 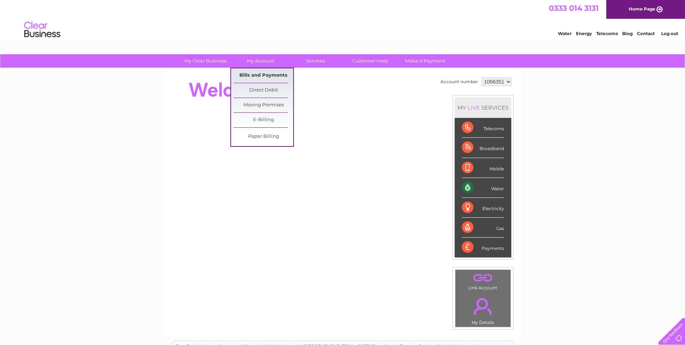 I want to click on a: Water, so click(x=565, y=33).